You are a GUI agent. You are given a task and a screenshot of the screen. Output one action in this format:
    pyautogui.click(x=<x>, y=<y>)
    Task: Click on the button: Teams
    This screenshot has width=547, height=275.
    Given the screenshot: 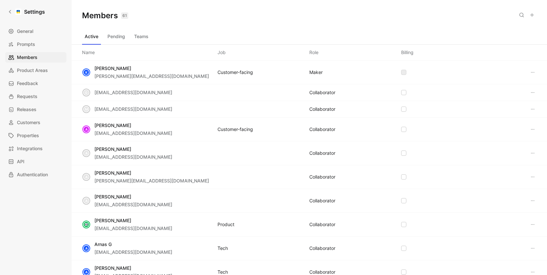 What is the action you would take?
    pyautogui.click(x=141, y=36)
    